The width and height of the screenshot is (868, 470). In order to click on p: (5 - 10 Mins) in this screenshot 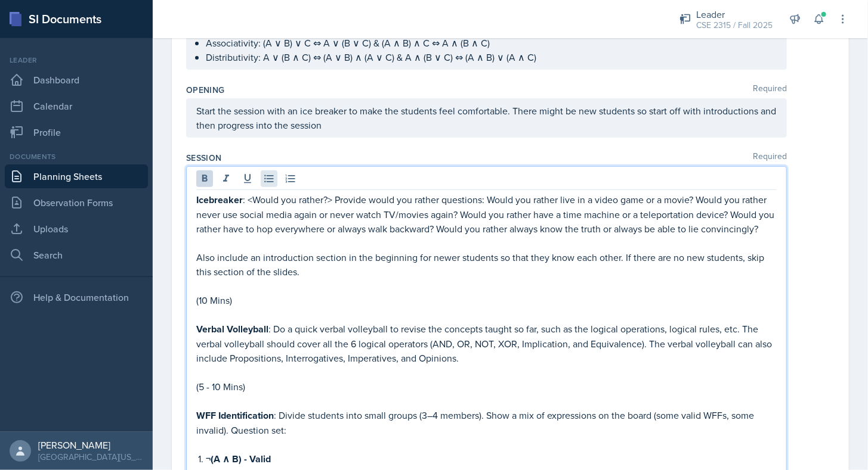, I will do `click(486, 387)`.